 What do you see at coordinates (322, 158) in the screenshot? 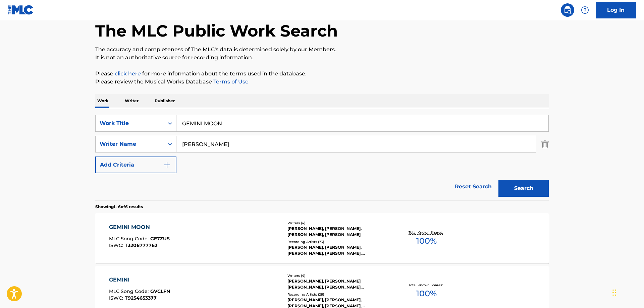
I see `form: Search Form` at bounding box center [322, 158].